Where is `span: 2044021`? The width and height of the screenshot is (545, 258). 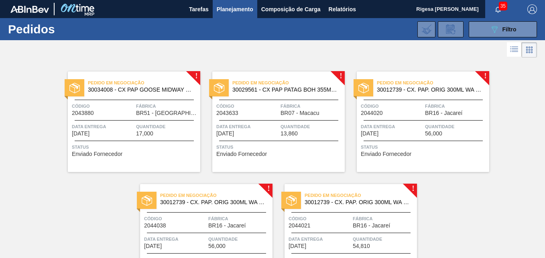 span: 2044021 is located at coordinates (300, 225).